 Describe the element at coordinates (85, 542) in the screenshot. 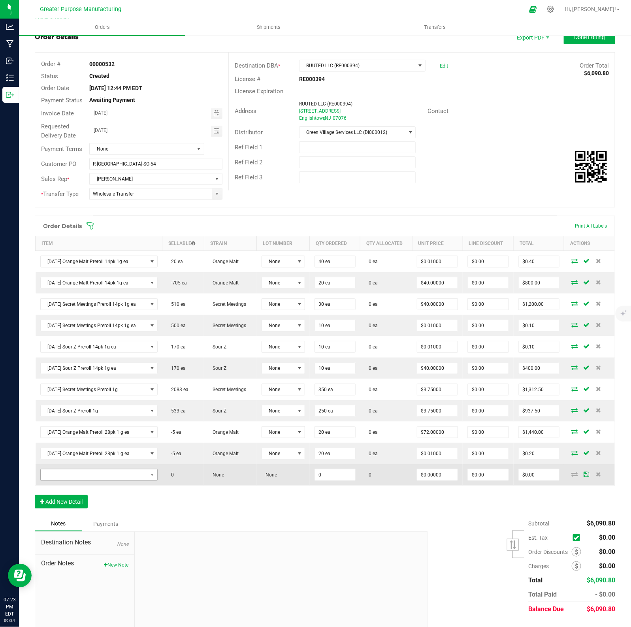

I see `span: Destination Notes` at that location.